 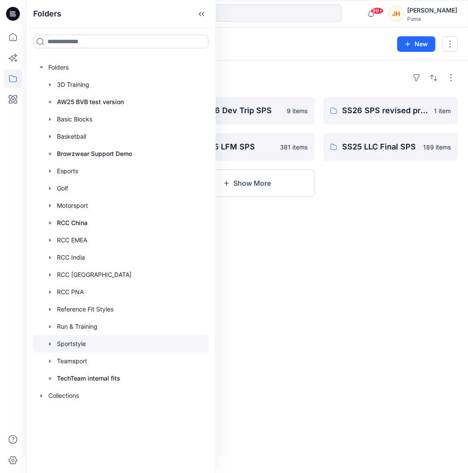 What do you see at coordinates (437, 147) in the screenshot?
I see `p: 189 items` at bounding box center [437, 147].